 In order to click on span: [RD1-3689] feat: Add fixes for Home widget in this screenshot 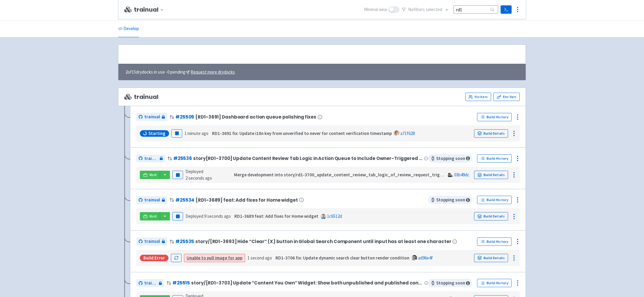, I will do `click(246, 200)`.